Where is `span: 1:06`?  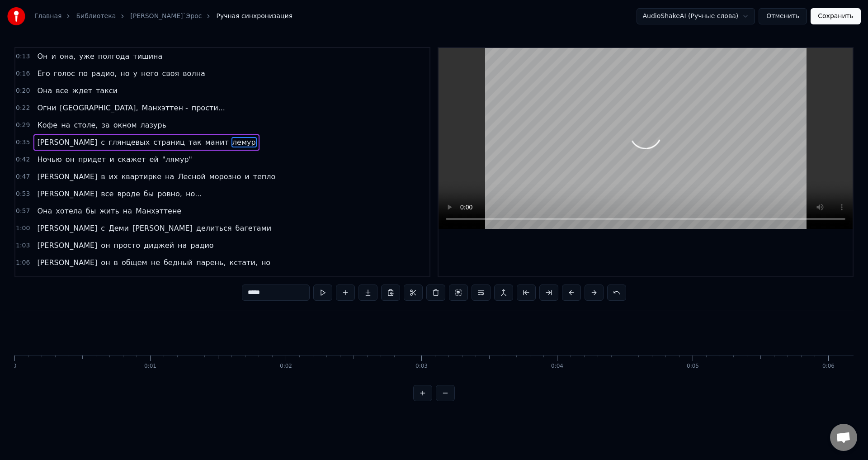 span: 1:06 is located at coordinates (23, 263).